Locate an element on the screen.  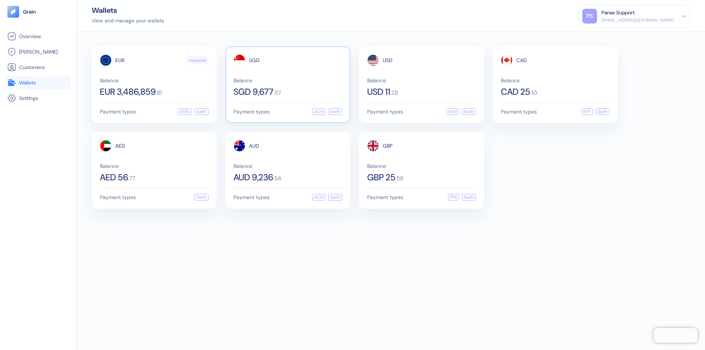
div: FPS is located at coordinates (453, 197).